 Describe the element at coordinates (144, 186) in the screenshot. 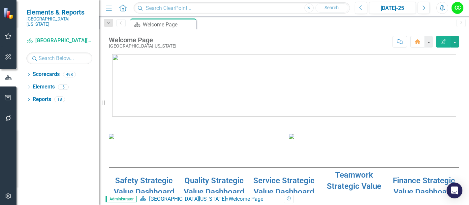

I see `a: Safety Strategic Value Dashboard` at that location.